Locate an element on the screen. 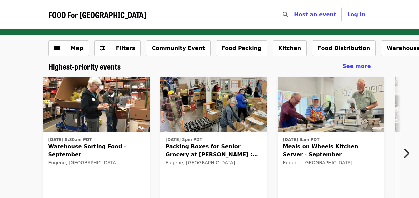 The height and width of the screenshot is (198, 419). button: Next item is located at coordinates (408, 154).